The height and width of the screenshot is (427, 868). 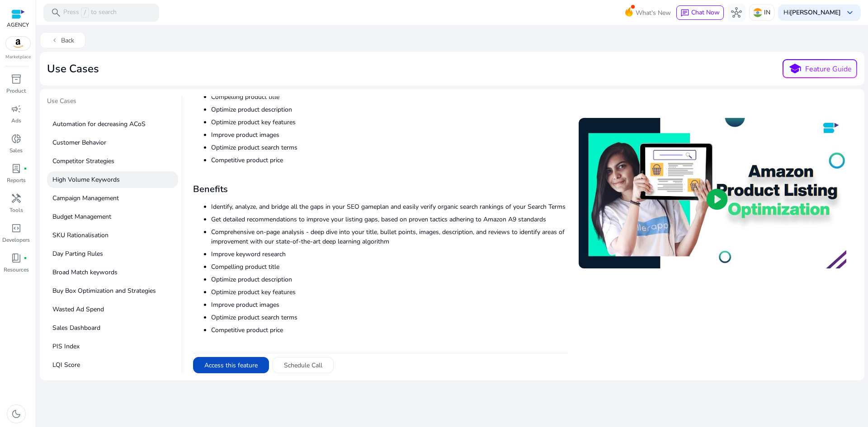 I want to click on p: Use Cases, so click(x=112, y=102).